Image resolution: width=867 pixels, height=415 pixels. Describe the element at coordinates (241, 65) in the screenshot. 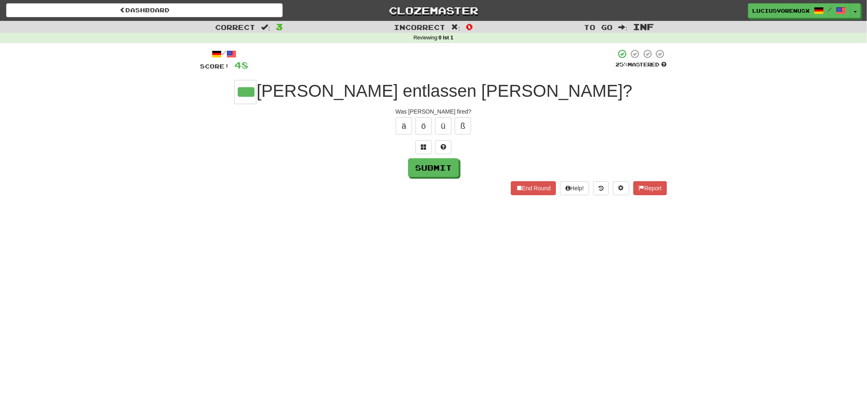

I see `span: 48` at that location.